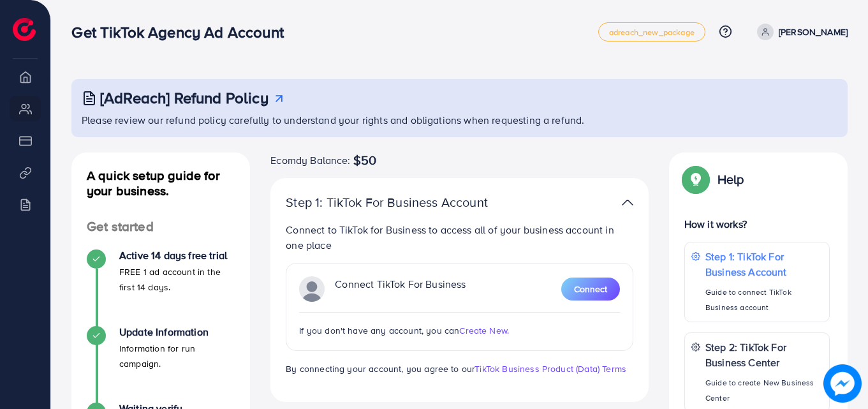 The height and width of the screenshot is (409, 868). I want to click on a: logo, so click(24, 30).